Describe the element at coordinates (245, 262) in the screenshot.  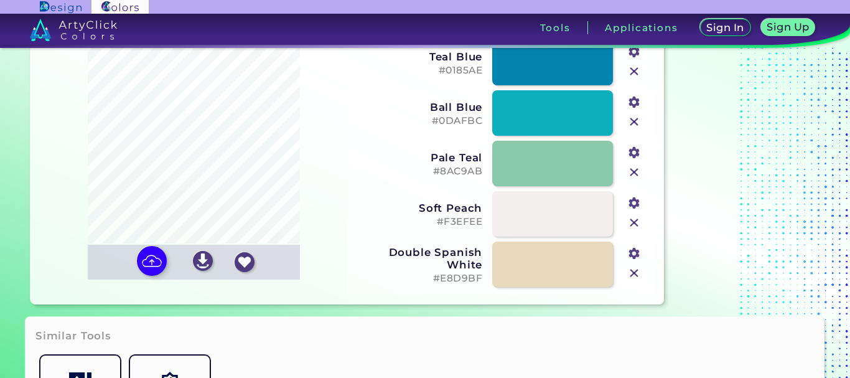
I see `img: icon_favourite_white.svg` at that location.